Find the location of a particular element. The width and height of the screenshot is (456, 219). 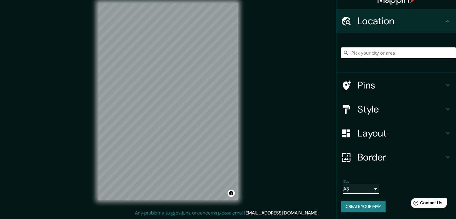

h4: Layout is located at coordinates (401, 133).